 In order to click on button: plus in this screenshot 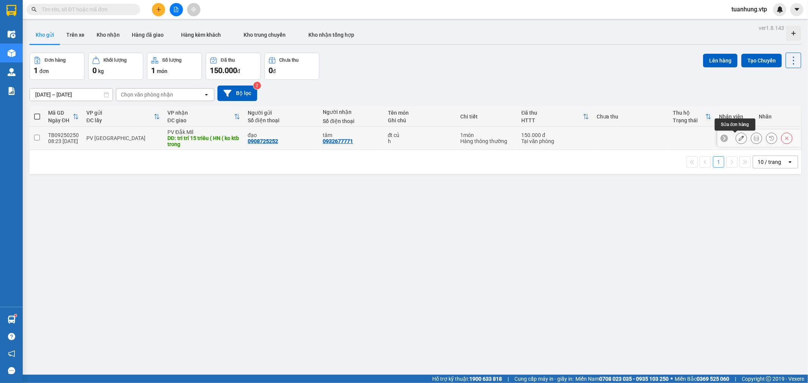, I will do `click(158, 9)`.